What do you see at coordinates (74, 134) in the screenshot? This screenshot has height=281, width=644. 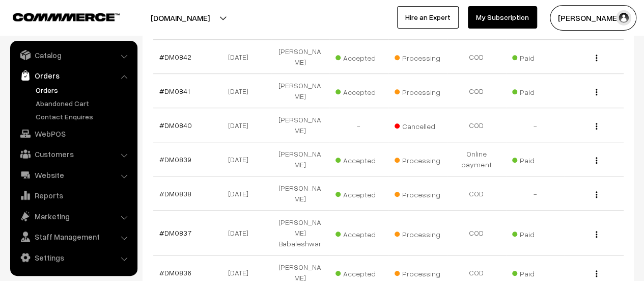 I see `a: WebPOS` at bounding box center [74, 134].